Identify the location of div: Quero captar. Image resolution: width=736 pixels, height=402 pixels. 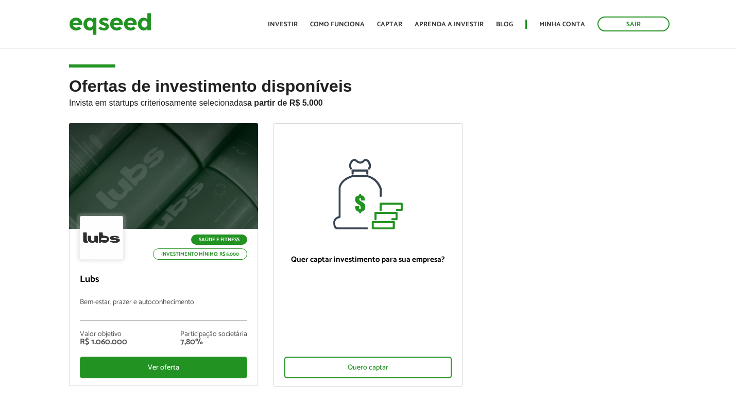
(368, 367).